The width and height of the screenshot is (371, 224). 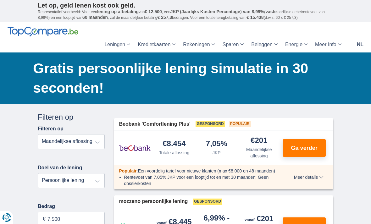 I want to click on span: Een voordelig tarief voor nieuwe klanten (max €8.000 en 48 maanden), so click(x=206, y=171).